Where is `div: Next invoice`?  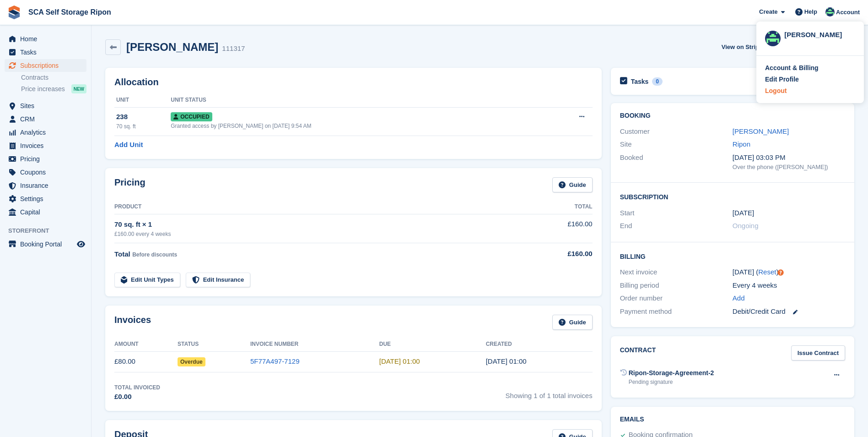
div: Next invoice is located at coordinates (677, 272).